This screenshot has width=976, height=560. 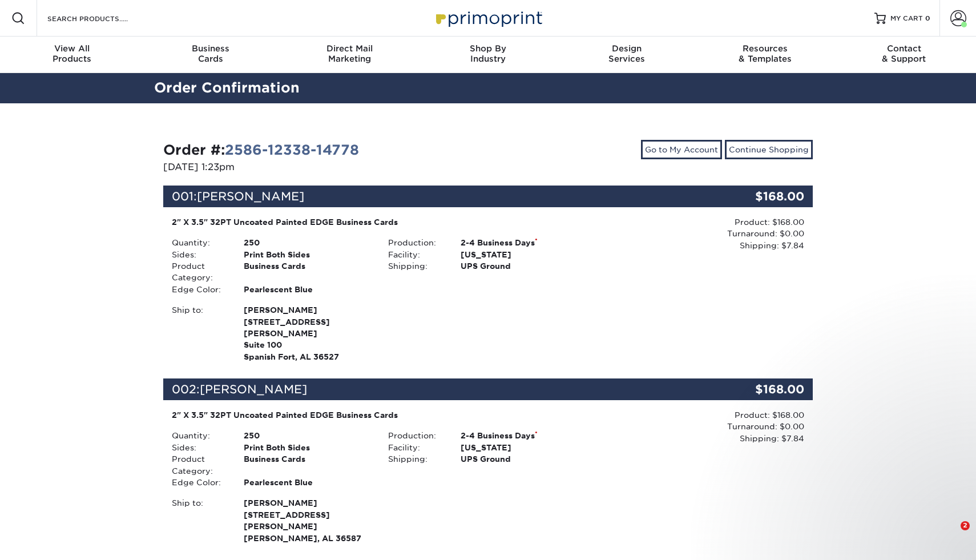 I want to click on span: Business, so click(x=210, y=48).